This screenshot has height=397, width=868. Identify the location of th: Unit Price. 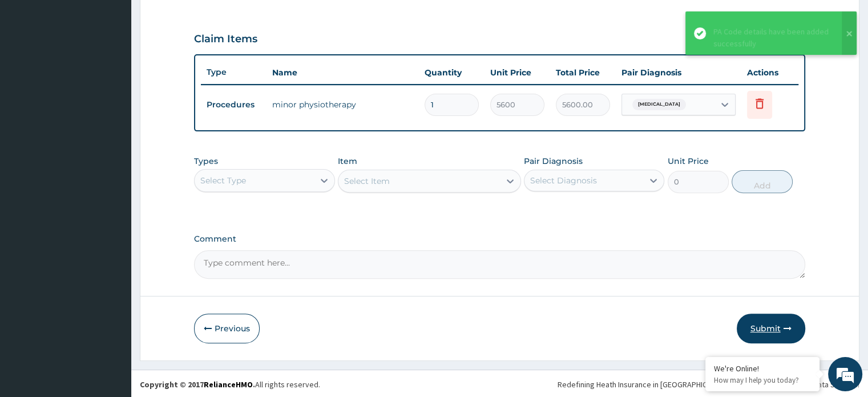
(517, 73).